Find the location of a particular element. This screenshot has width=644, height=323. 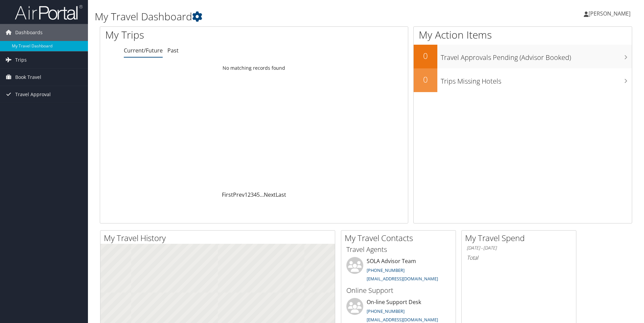

h2: My Travel History is located at coordinates (219, 238).